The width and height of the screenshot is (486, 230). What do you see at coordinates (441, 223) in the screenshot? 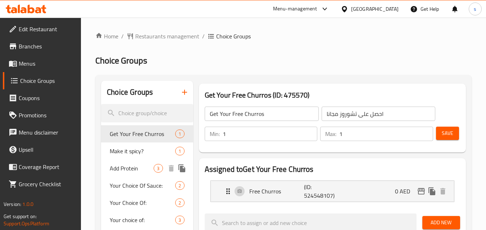
I see `button: Add New` at bounding box center [441, 223].